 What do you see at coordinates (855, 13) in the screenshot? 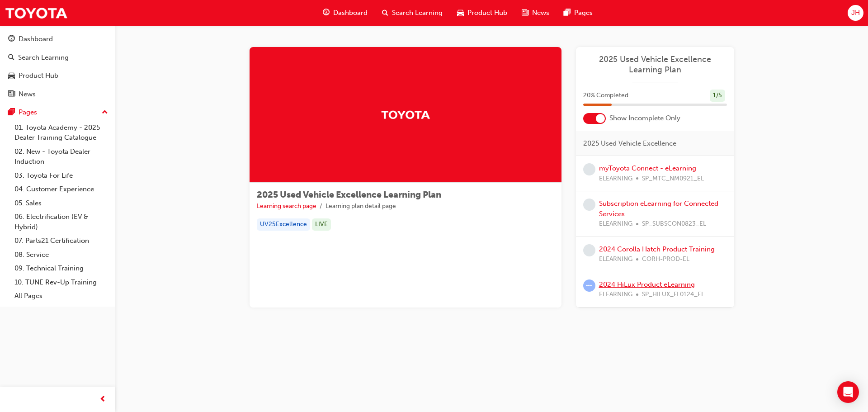
I see `span: JH` at bounding box center [855, 13].